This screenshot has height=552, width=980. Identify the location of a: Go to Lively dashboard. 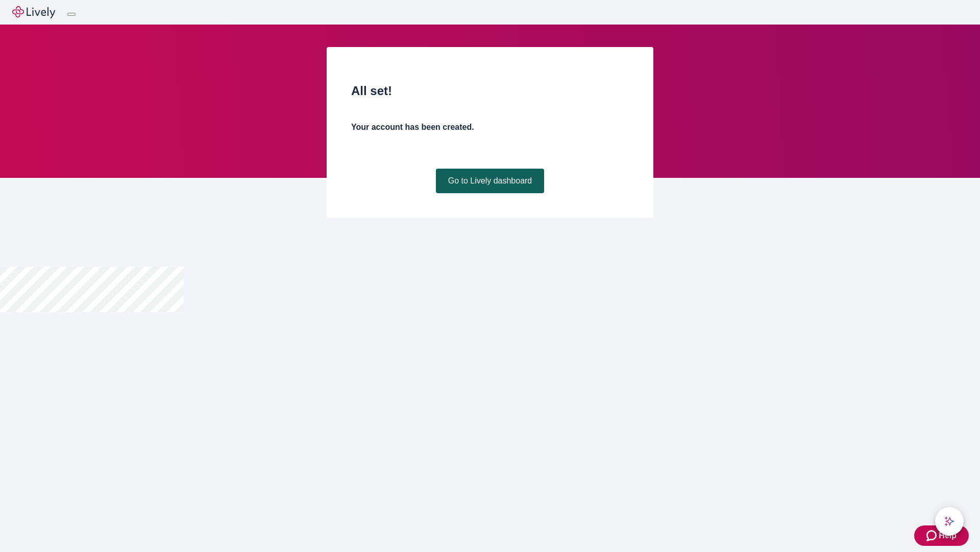
(490, 181).